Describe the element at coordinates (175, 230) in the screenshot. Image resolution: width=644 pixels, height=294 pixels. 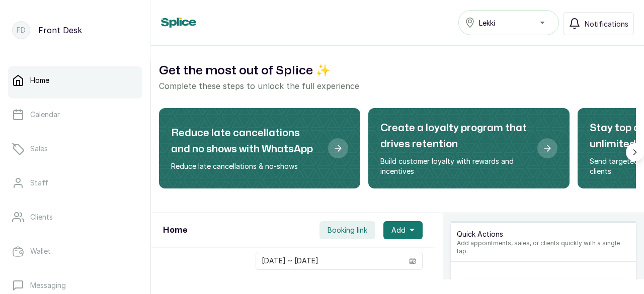
I see `h1: Home` at that location.